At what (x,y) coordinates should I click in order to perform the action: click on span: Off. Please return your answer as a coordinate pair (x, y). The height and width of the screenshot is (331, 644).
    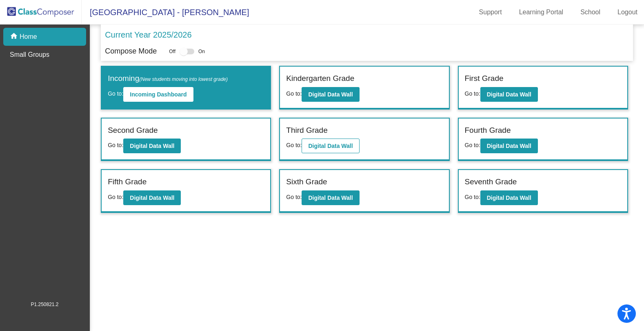
    Looking at the image, I should click on (172, 52).